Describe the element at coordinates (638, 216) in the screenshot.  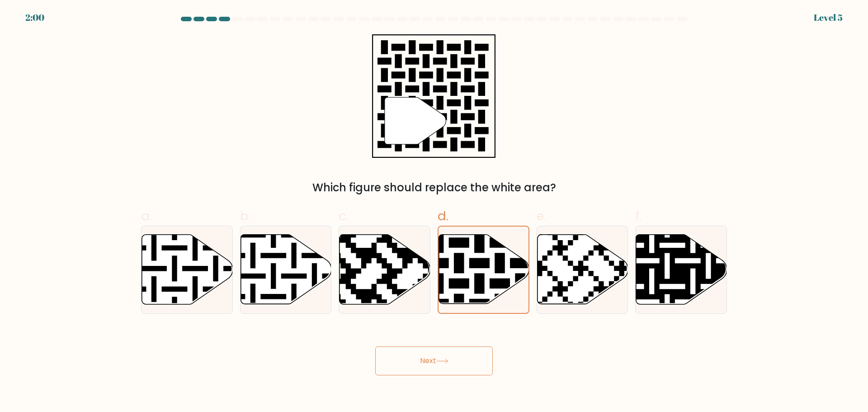
I see `span: f.` at that location.